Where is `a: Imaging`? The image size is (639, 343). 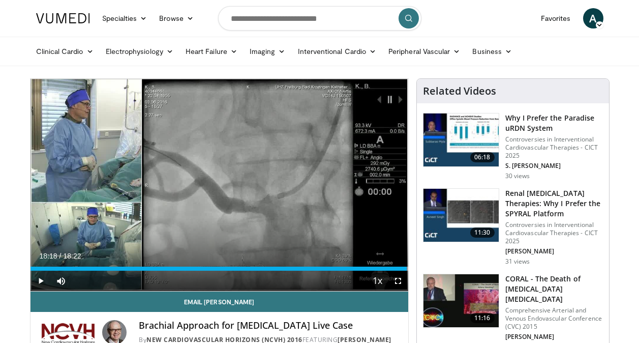
a: Imaging is located at coordinates (267, 51).